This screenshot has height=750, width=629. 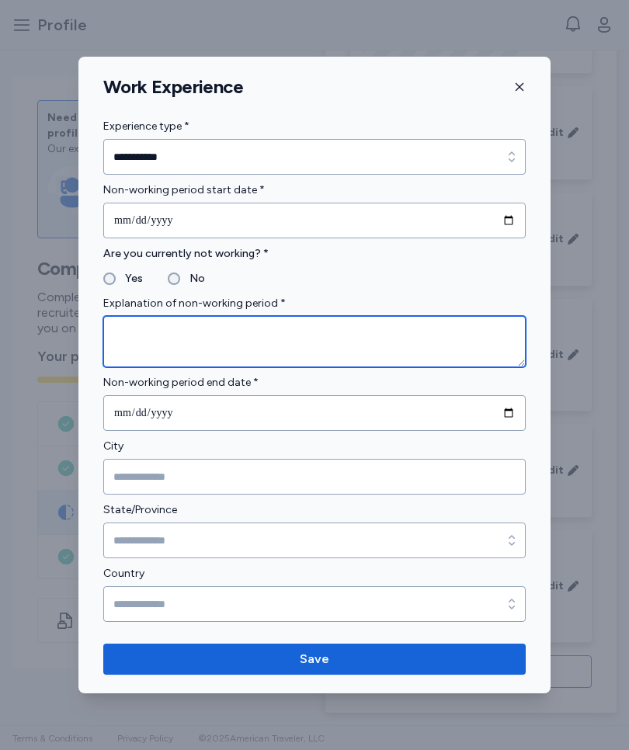 I want to click on label: Yes, so click(x=129, y=279).